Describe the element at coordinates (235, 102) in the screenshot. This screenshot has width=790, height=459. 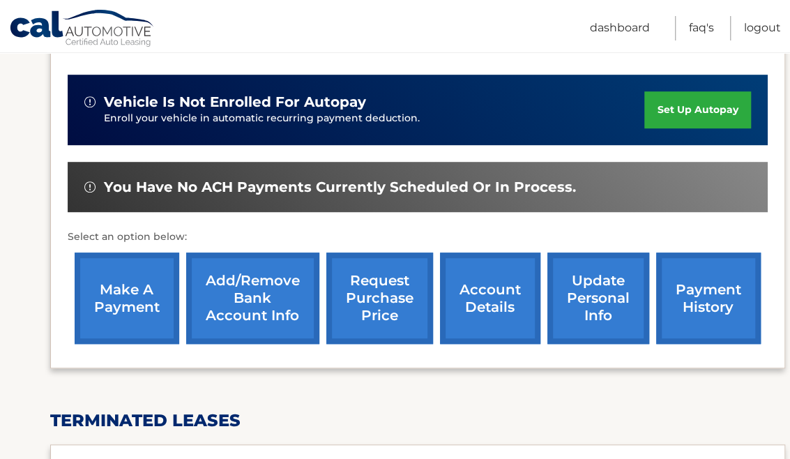
I see `span: vehicle is not enrolled for autopay` at that location.